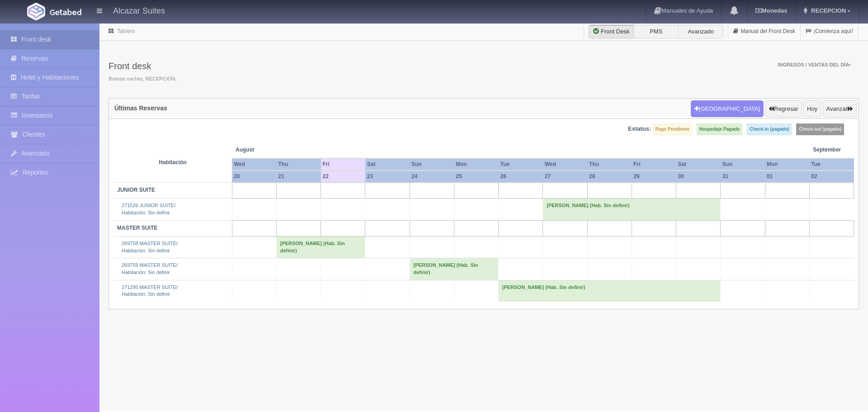 This screenshot has width=868, height=412. Describe the element at coordinates (432, 177) in the screenshot. I see `th: 24` at that location.